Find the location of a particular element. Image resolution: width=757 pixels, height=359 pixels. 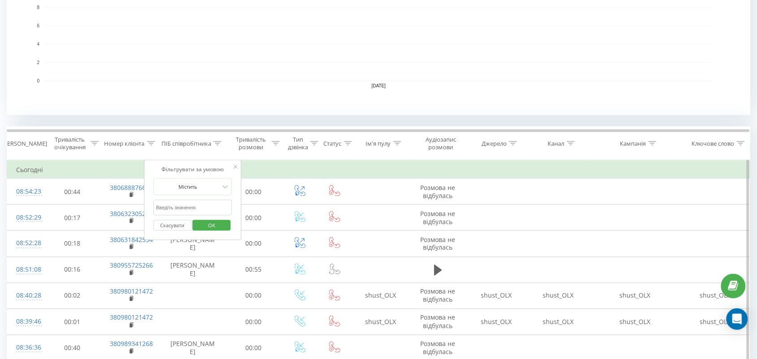

td: 00:18 is located at coordinates (72, 244).